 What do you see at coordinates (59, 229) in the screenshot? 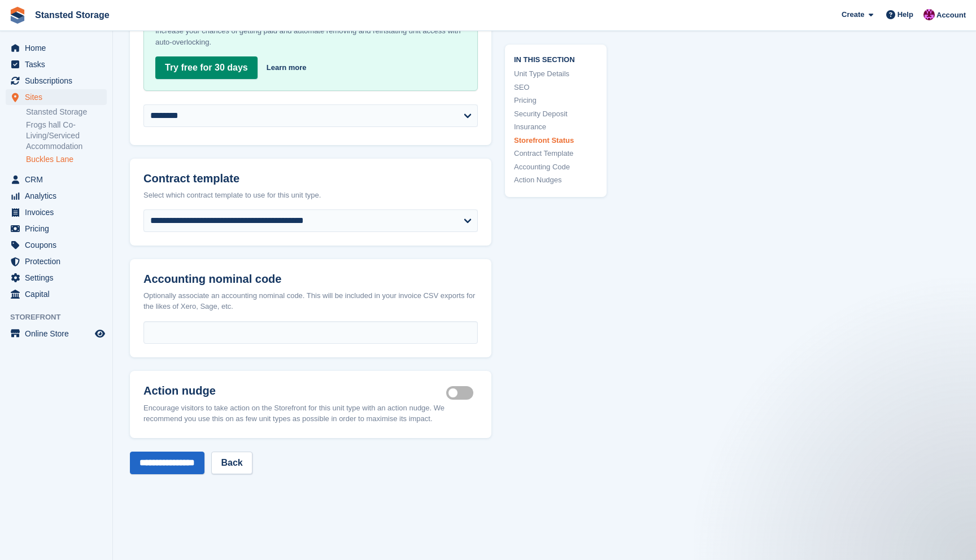
I see `span: Pricing` at bounding box center [59, 229].